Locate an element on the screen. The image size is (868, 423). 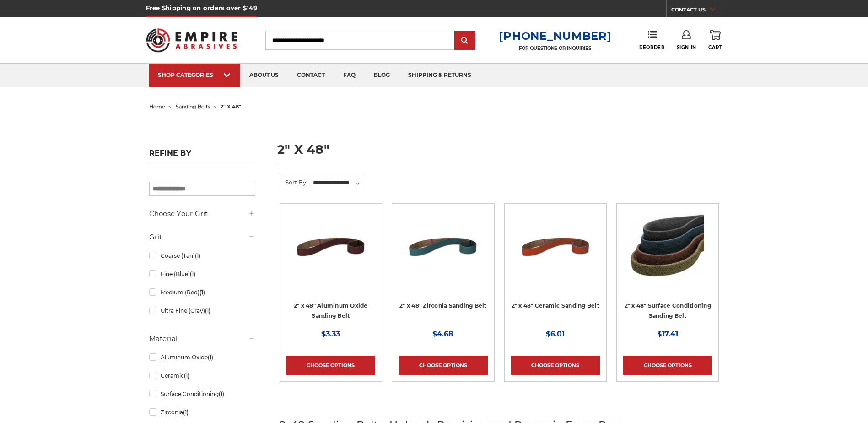
span: $17.41 is located at coordinates (667, 334).